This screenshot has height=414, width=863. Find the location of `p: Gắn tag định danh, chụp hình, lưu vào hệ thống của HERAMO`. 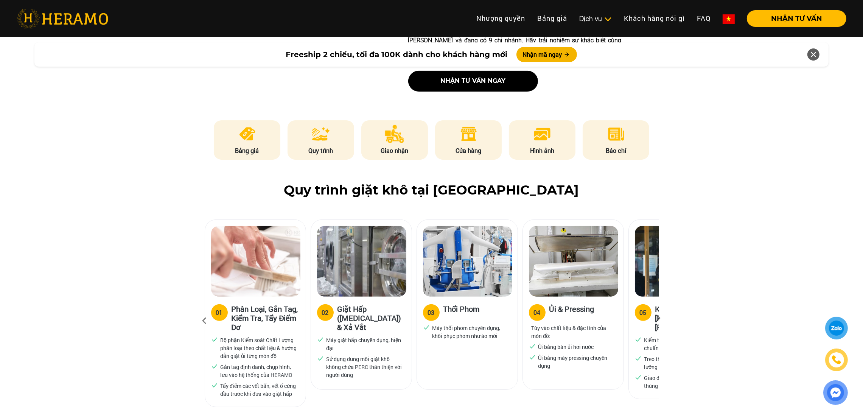

p: Gắn tag định danh, chụp hình, lưu vào hệ thống của HERAMO is located at coordinates (259, 371).